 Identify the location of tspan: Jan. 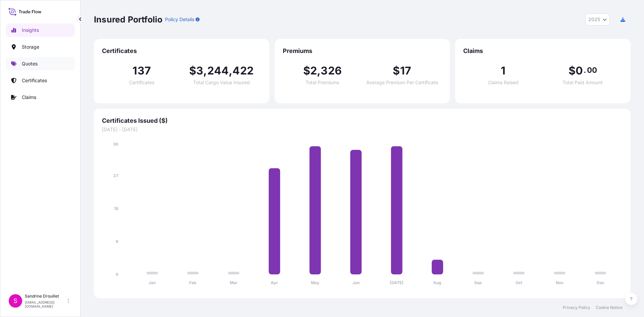
(152, 282).